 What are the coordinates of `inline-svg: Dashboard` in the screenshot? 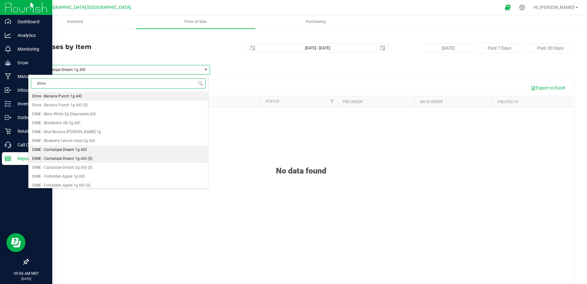 It's located at (8, 22).